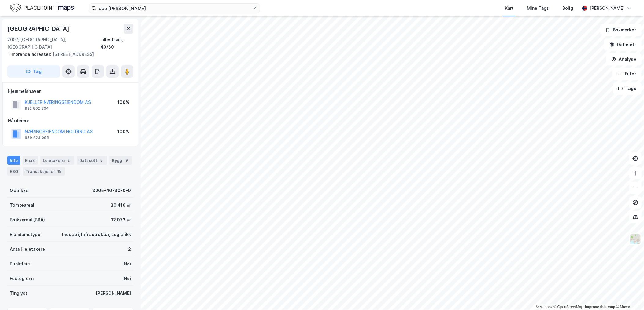 This screenshot has width=644, height=310. What do you see at coordinates (623, 45) in the screenshot?
I see `button: Datasett` at bounding box center [623, 45].